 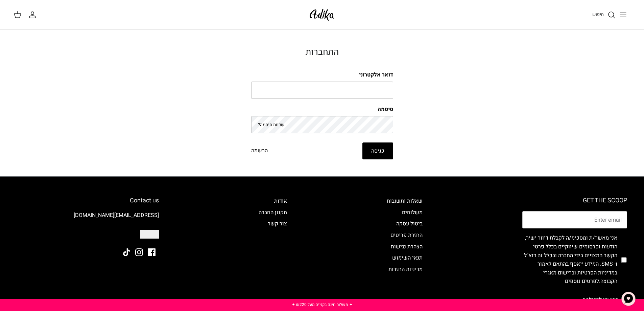 I want to click on a: Adika IL, so click(x=322, y=15).